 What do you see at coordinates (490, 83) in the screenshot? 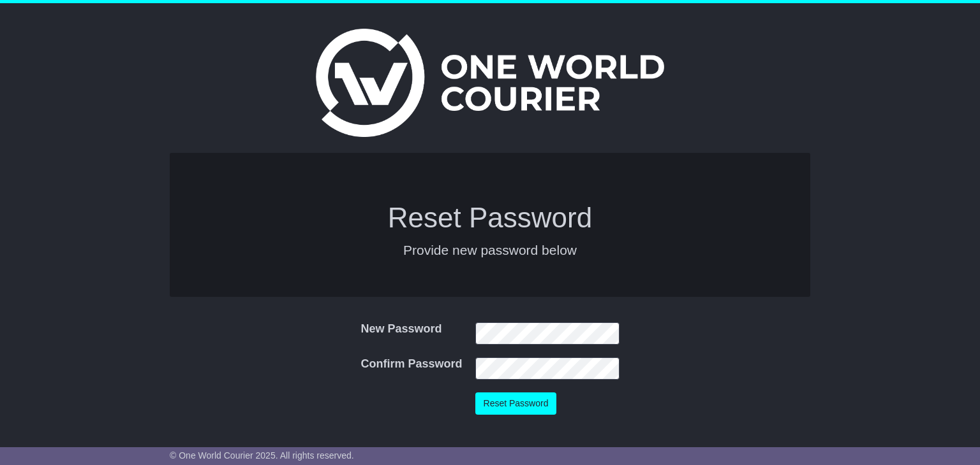
I see `img: One World` at bounding box center [490, 83].